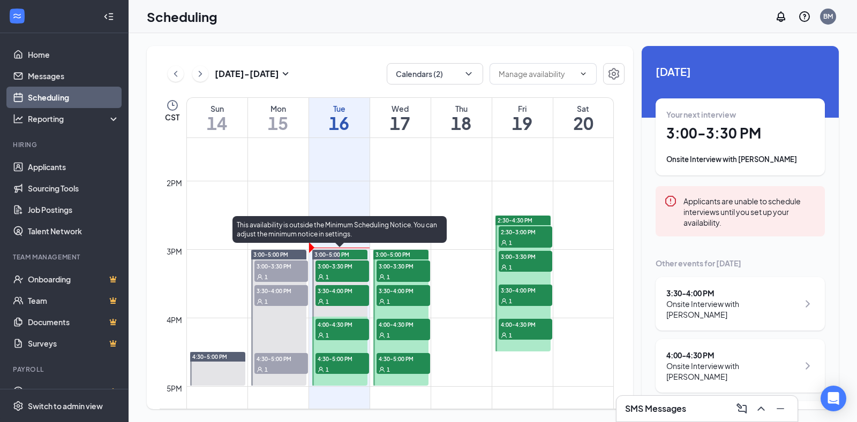  I want to click on button: ChevronLeft, so click(176, 74).